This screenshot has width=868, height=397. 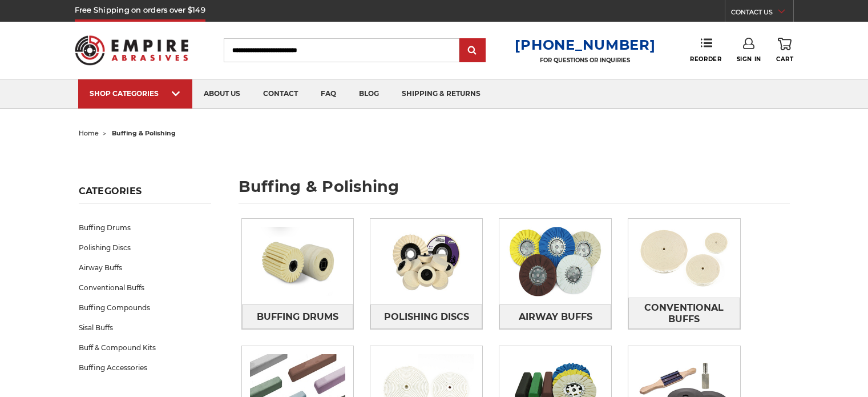 What do you see at coordinates (556, 262) in the screenshot?
I see `img: Airway Buffs` at bounding box center [556, 262].